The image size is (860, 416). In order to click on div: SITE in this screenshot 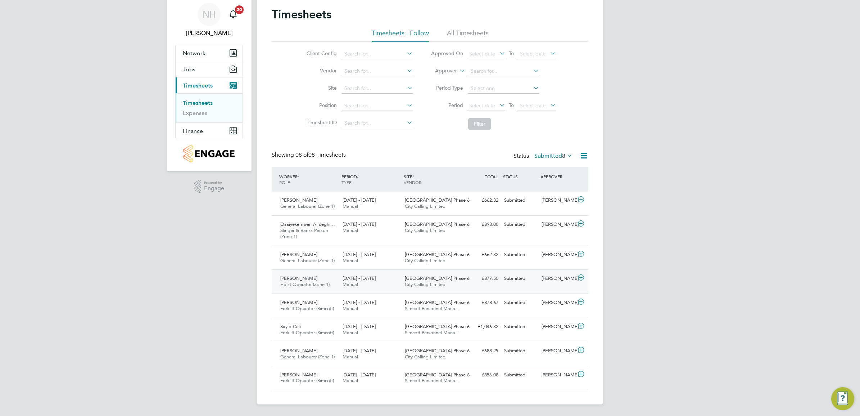, I will do `click(433, 179)`.